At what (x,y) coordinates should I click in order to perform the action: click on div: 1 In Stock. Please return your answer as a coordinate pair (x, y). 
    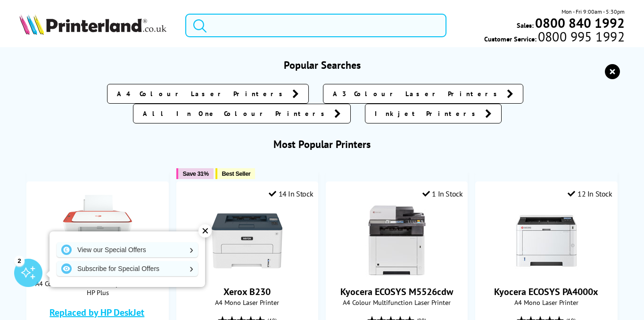
    Looking at the image, I should click on (443, 193).